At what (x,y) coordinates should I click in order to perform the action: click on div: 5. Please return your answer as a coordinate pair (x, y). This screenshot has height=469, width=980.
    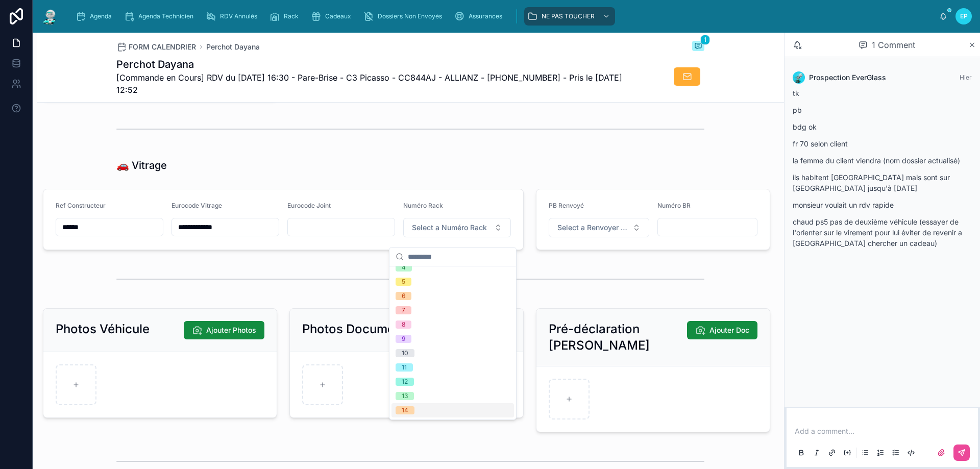
    Looking at the image, I should click on (404, 282).